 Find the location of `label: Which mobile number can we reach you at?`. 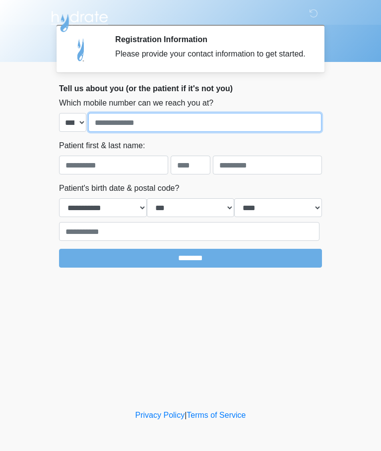

label: Which mobile number can we reach you at? is located at coordinates (136, 103).